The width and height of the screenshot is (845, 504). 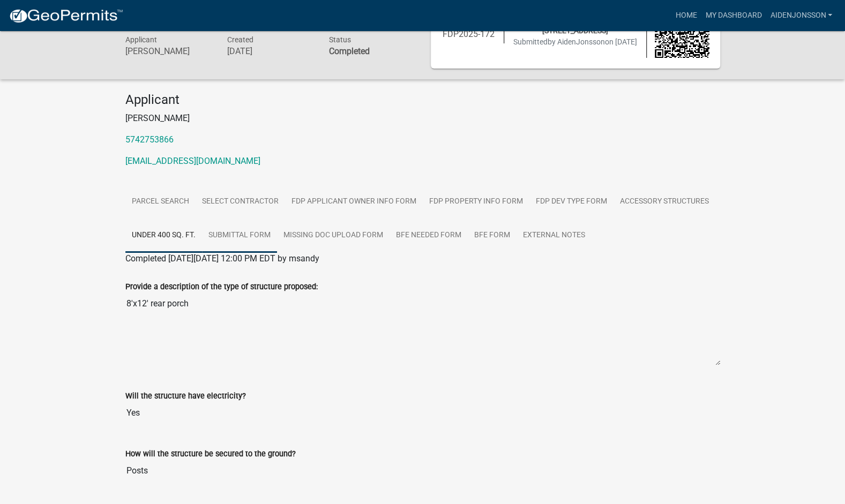 What do you see at coordinates (422, 99) in the screenshot?
I see `h4: Applicant` at bounding box center [422, 99].